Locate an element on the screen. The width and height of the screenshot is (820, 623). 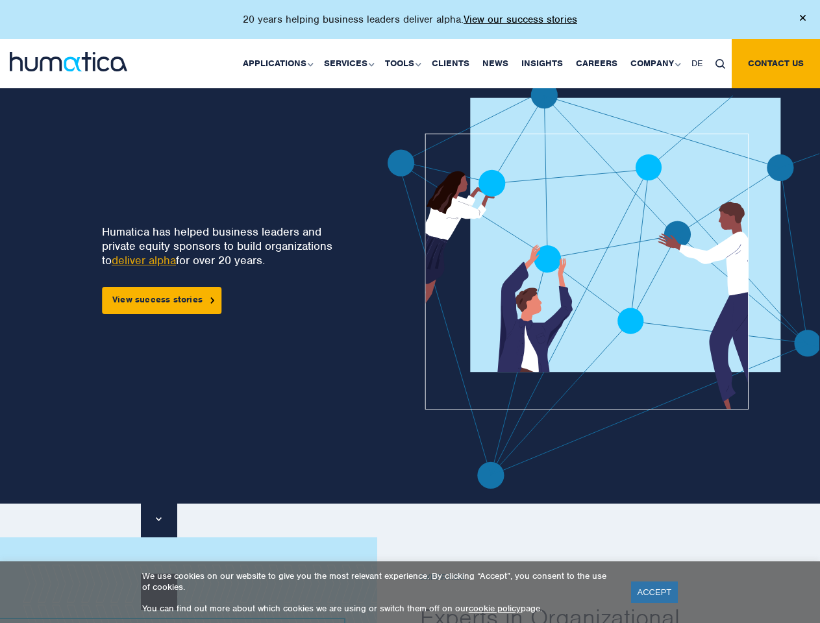
img: downarrow is located at coordinates (158, 519).